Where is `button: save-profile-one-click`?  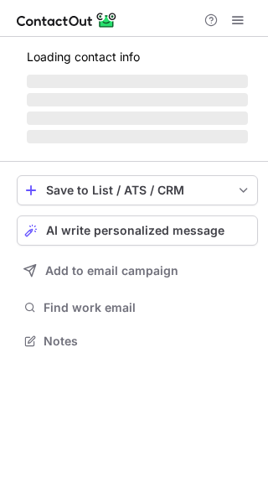 button: save-profile-one-click is located at coordinates (137, 190).